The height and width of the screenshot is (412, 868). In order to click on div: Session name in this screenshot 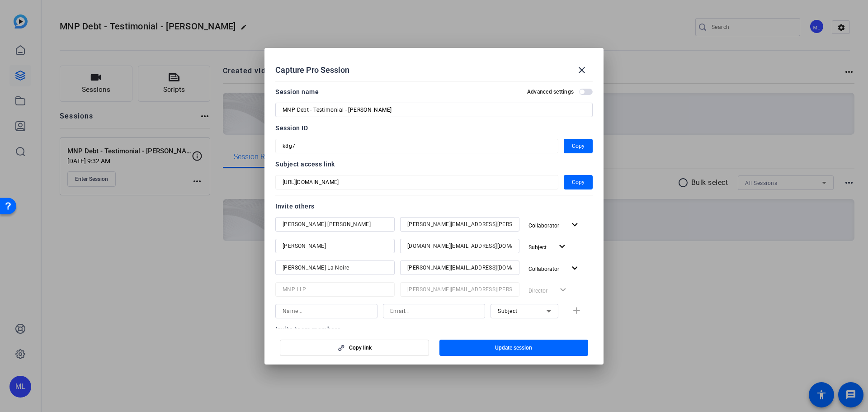, I will do `click(297, 92)`.